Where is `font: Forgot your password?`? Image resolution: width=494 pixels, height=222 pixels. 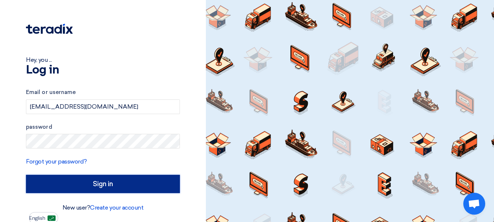
font: Forgot your password? is located at coordinates (56, 161).